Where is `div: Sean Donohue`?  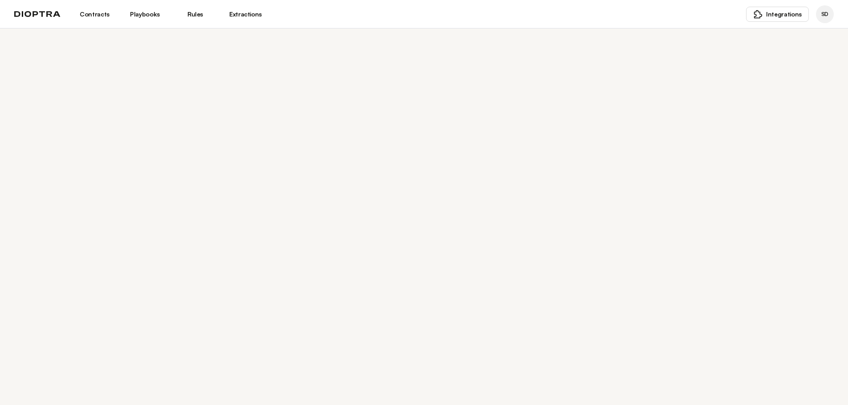 div: Sean Donohue is located at coordinates (825, 14).